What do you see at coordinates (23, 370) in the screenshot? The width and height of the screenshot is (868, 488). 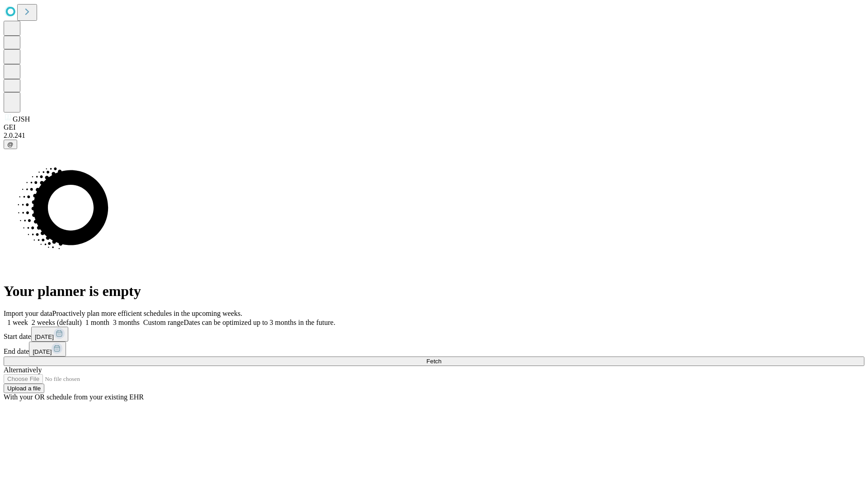 I see `span: Alternatively` at bounding box center [23, 370].